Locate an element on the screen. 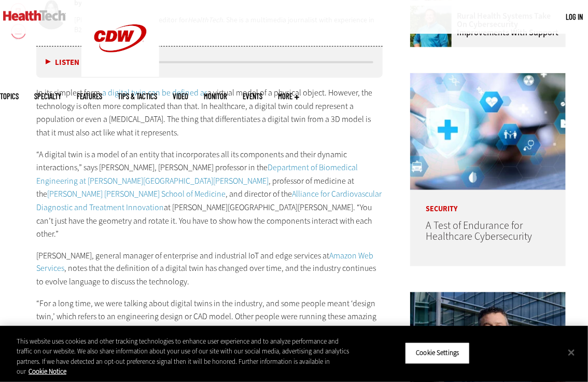  a: Log in is located at coordinates (574, 16).